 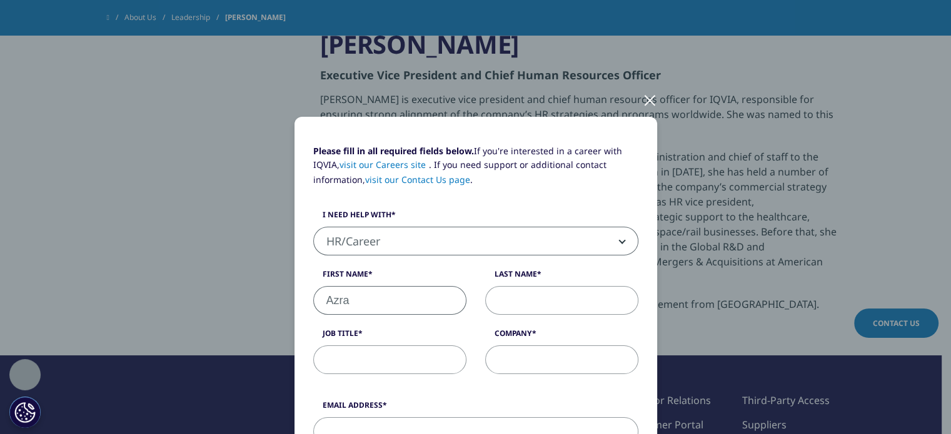 I want to click on p: If you're interested in a career with IQVIA, . If you need support or additional contact informat..., so click(x=476, y=170).